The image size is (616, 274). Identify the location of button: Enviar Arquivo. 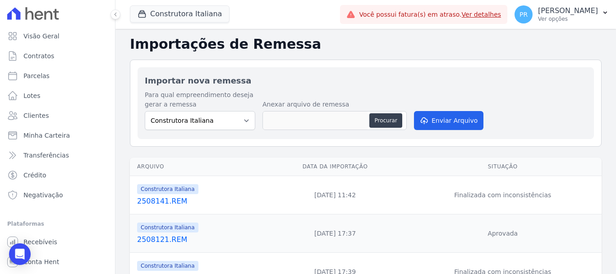
(449, 120).